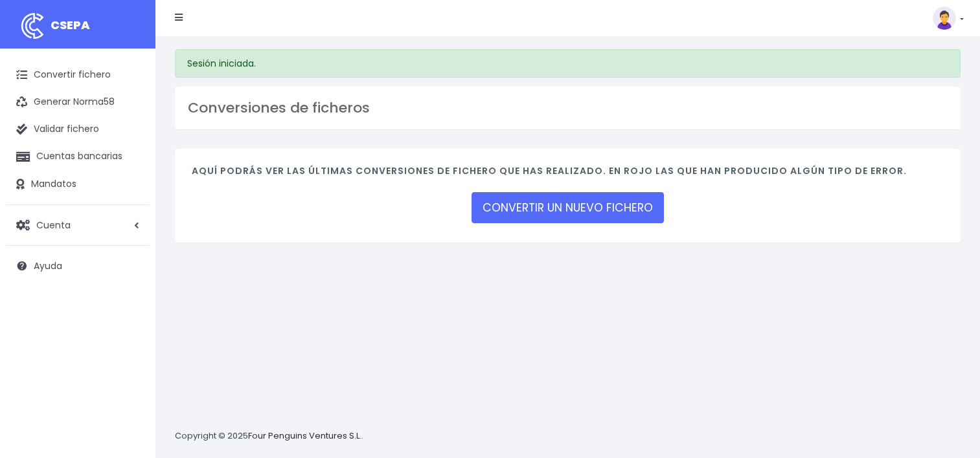  Describe the element at coordinates (944, 18) in the screenshot. I see `img: profile` at that location.